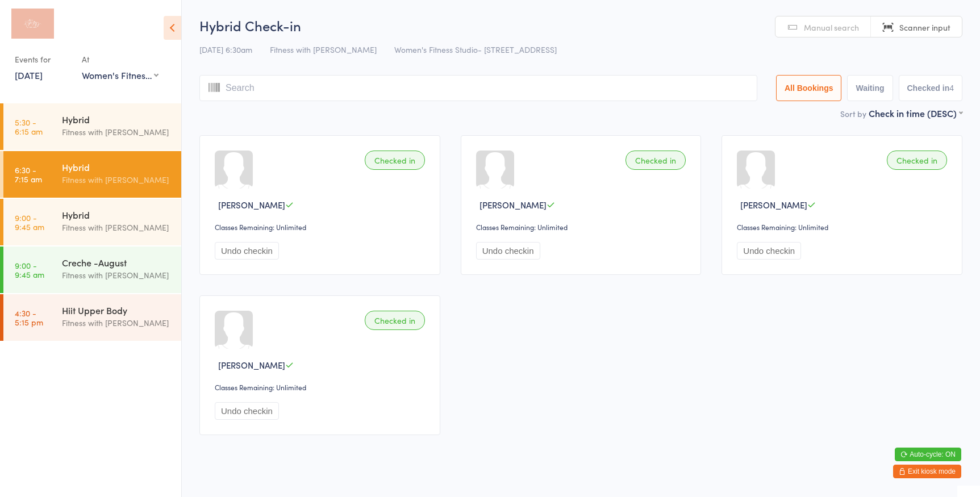 This screenshot has height=497, width=980. What do you see at coordinates (931, 88) in the screenshot?
I see `button: Checked in4` at bounding box center [931, 88].